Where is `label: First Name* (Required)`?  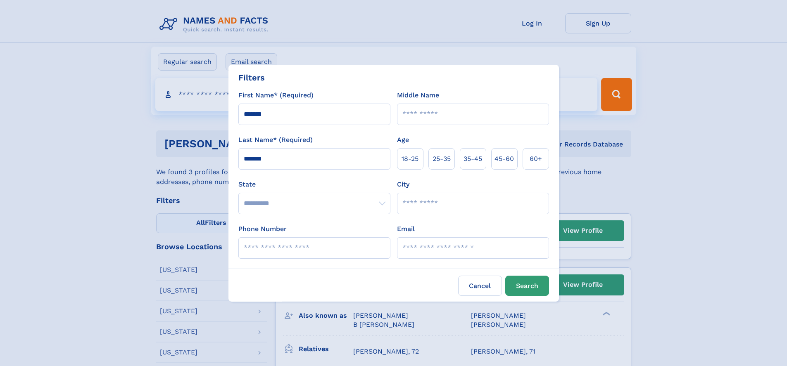 label: First Name* (Required) is located at coordinates (276, 95).